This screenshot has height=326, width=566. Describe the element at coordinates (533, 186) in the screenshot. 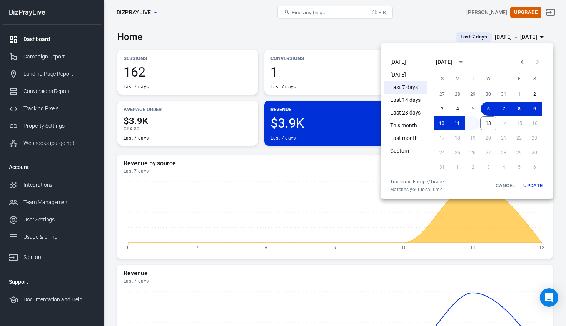

I see `button: Update` at that location.